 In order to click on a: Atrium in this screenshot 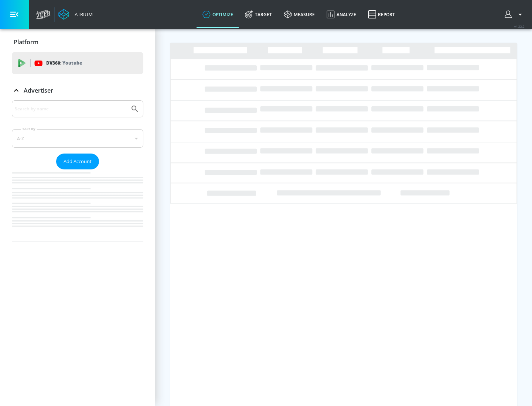, I will do `click(75, 14)`.